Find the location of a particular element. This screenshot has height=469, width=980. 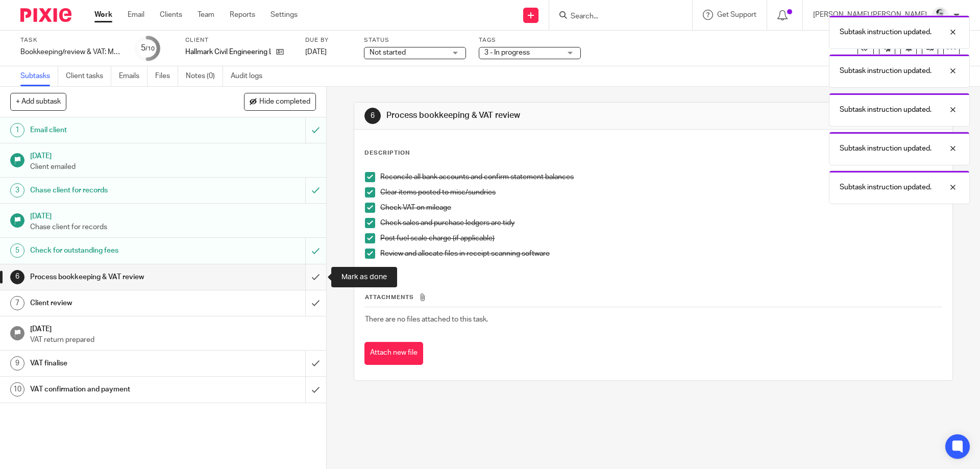

h1: VAT confirmation and payment is located at coordinates (118, 390).